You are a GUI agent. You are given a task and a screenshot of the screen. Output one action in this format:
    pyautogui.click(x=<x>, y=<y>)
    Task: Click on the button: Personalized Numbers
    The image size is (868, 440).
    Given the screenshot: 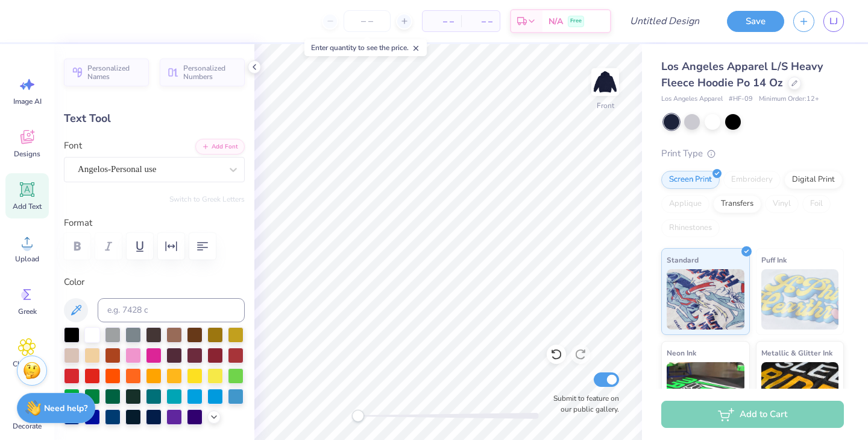 What is the action you would take?
    pyautogui.click(x=202, y=72)
    